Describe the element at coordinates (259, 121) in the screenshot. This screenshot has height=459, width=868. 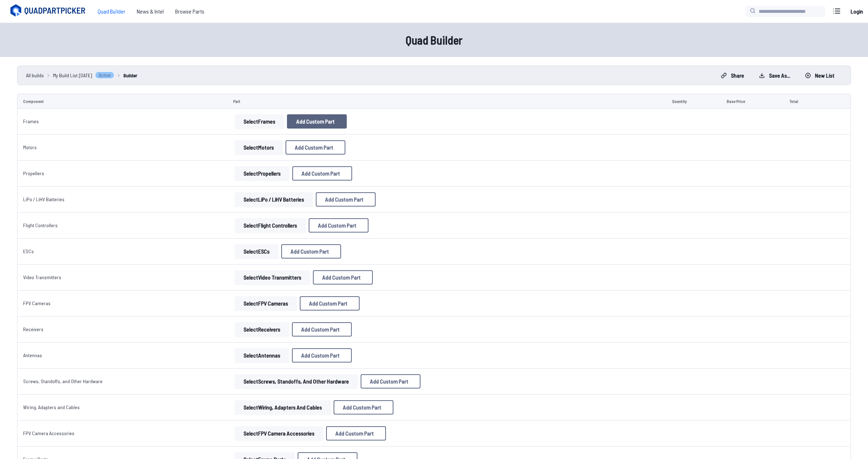
I see `button: SelectFrames` at that location.